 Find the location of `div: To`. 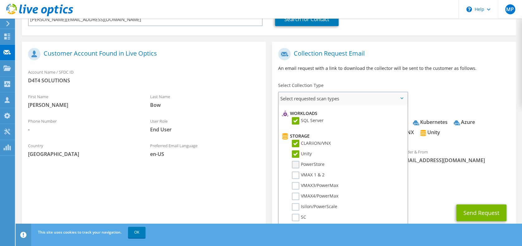

div: To is located at coordinates (332, 160).